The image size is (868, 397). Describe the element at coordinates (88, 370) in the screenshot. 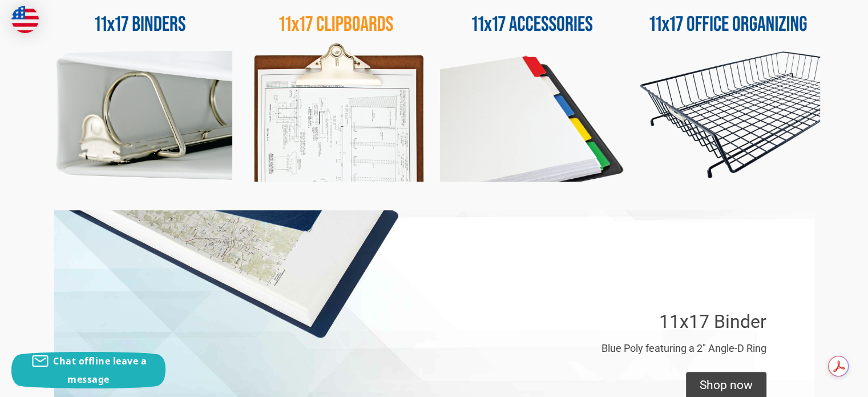

I see `button: Chat offline leave a message` at that location.